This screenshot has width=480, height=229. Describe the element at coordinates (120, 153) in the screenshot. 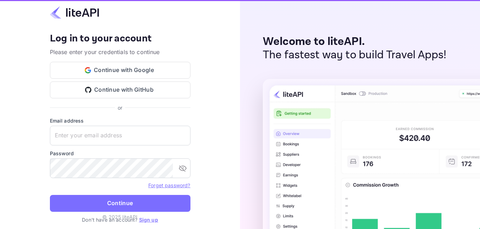

I see `label: Password` at that location.